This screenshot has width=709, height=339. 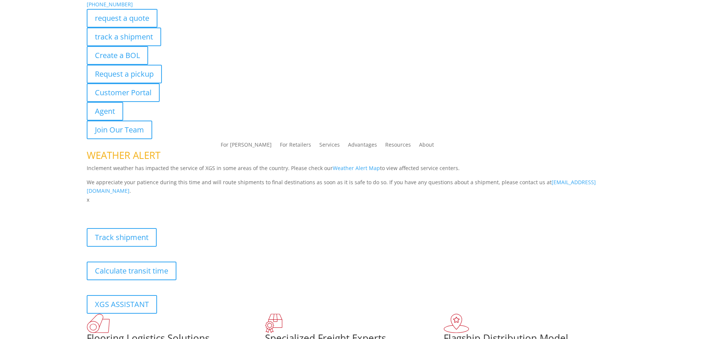 What do you see at coordinates (355, 187) in the screenshot?
I see `p: We appreciate your patience during this time and will route shipments to final destinations as so...` at bounding box center [355, 187].